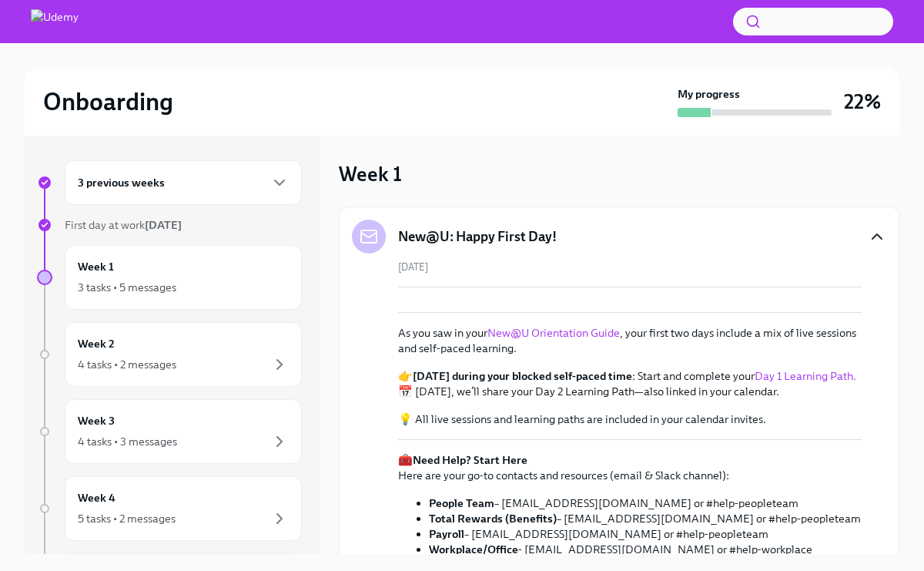 Image resolution: width=924 pixels, height=571 pixels. What do you see at coordinates (863, 102) in the screenshot?
I see `h3: 22%` at bounding box center [863, 102].